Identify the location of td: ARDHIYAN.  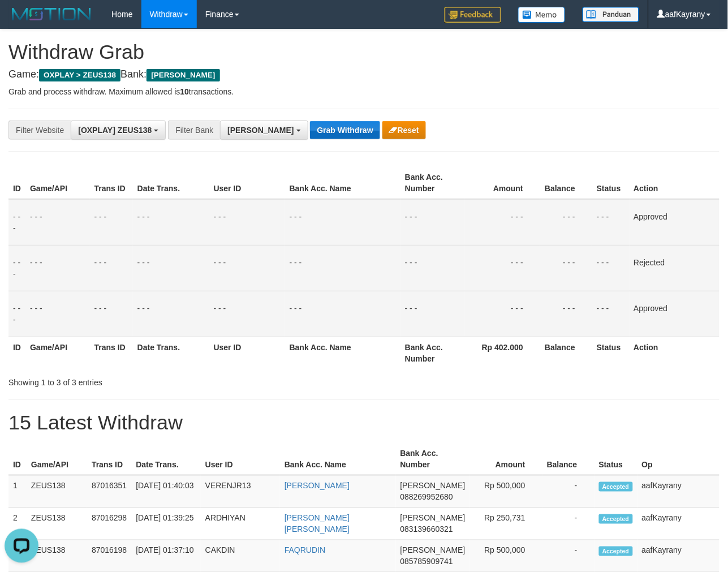
(240, 524).